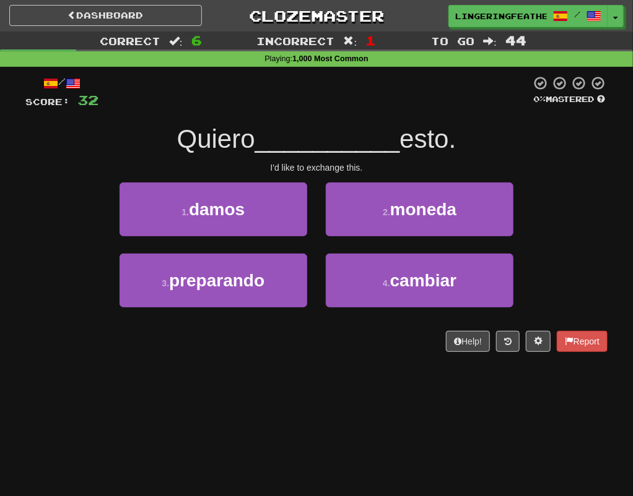 This screenshot has width=633, height=496. I want to click on span: esto., so click(427, 139).